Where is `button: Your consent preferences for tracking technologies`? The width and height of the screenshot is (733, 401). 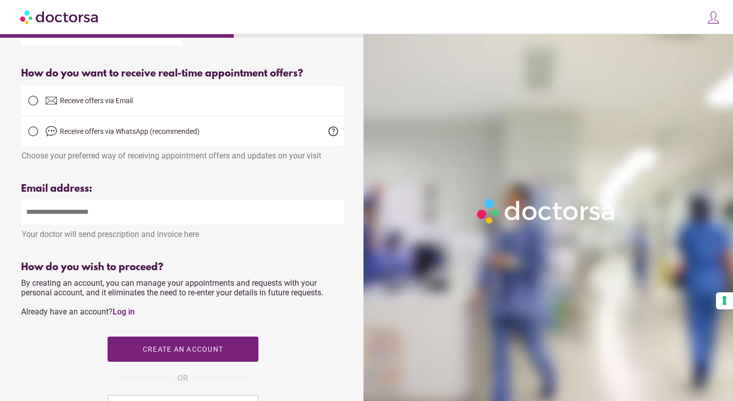
button: Your consent preferences for tracking technologies is located at coordinates (725, 301).